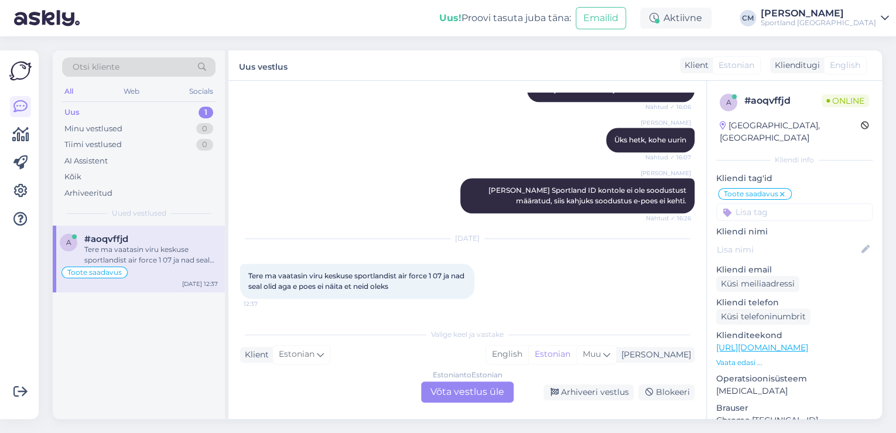  What do you see at coordinates (552, 354) in the screenshot?
I see `div: Estonian` at bounding box center [552, 354].